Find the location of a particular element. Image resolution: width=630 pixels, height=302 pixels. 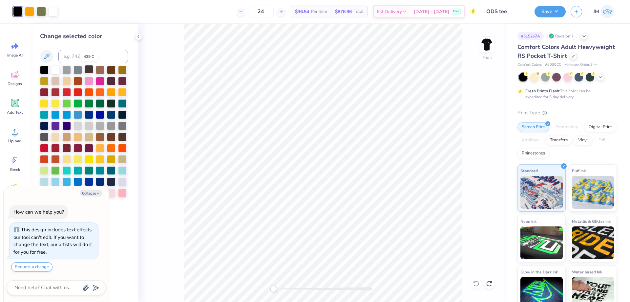

input: e.g. 7428 c is located at coordinates (93, 56).